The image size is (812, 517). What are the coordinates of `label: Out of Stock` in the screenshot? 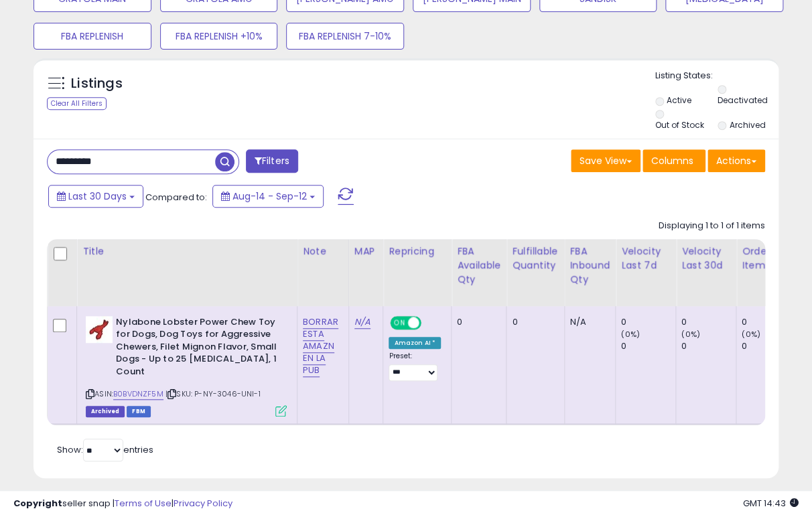 It's located at (679, 125).